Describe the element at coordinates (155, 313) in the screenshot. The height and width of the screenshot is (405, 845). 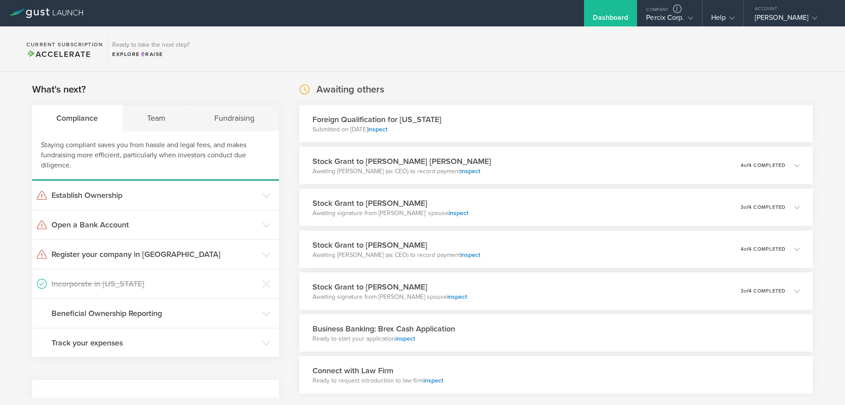
I see `h3: Beneficial Ownership Reporting` at that location.